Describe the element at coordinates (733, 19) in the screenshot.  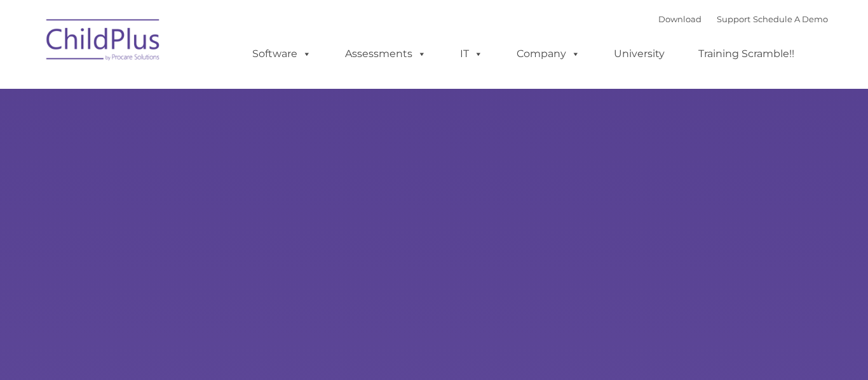
I see `a: Support` at that location.